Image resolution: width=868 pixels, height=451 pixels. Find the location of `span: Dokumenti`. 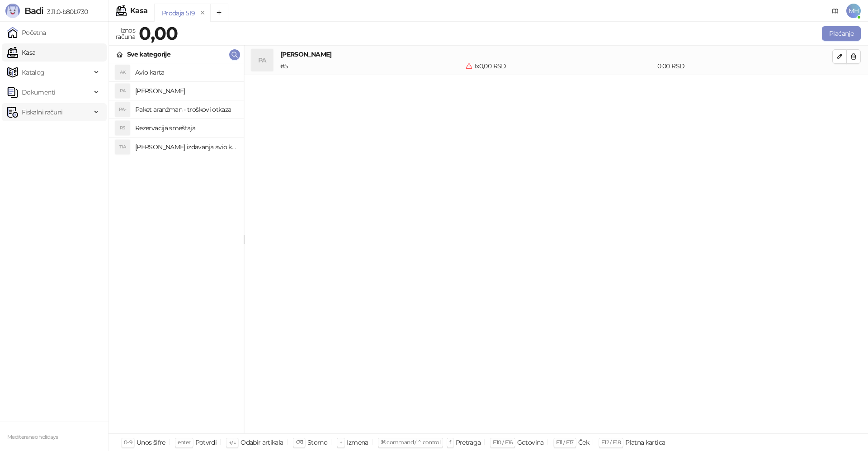

span: Dokumenti is located at coordinates (39, 92).